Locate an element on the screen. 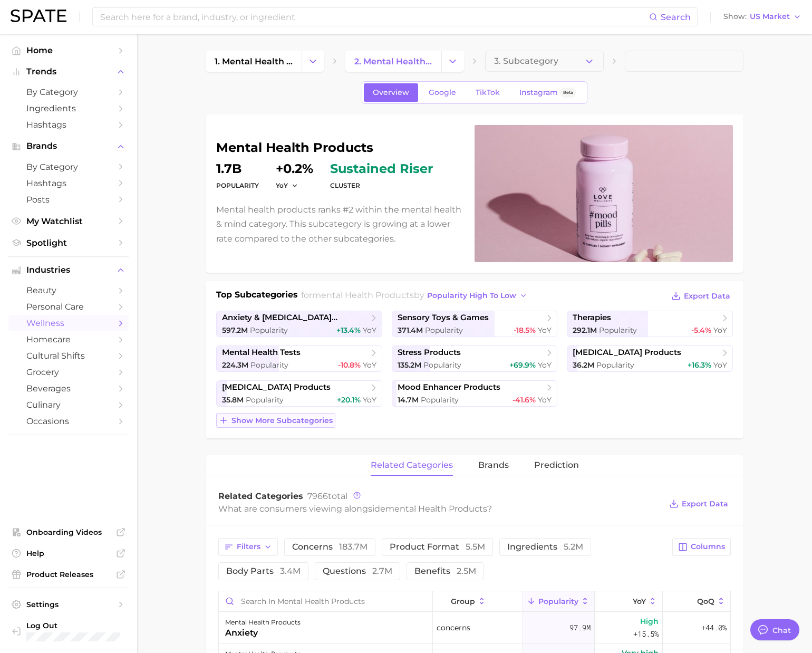  a: therapies292.1m Popularity-5.4% YoY is located at coordinates (649, 324).